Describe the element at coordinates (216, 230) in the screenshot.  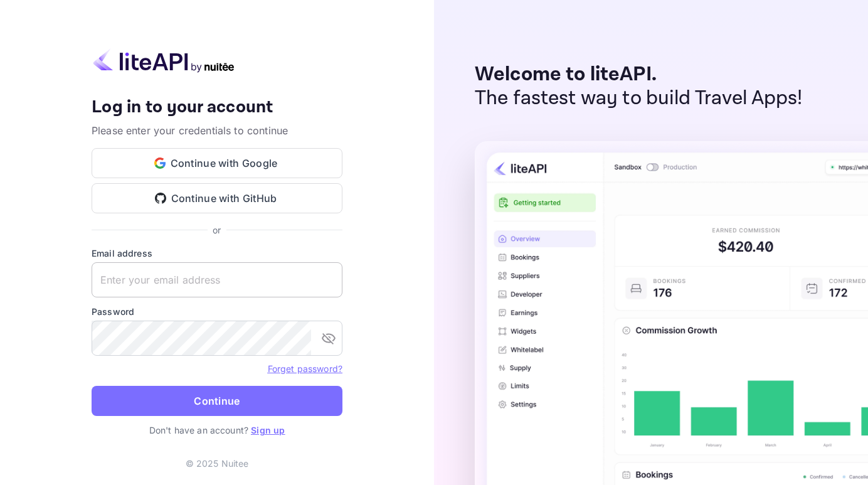
I see `p: or` at that location.